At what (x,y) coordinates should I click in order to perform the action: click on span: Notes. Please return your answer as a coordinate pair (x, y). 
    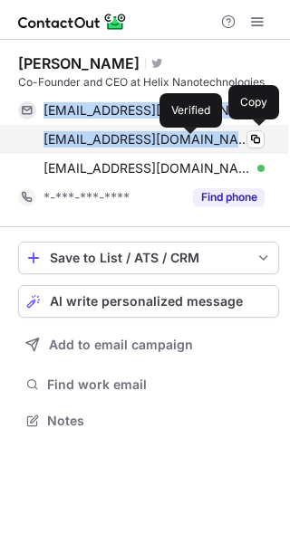
    Looking at the image, I should click on (159, 421).